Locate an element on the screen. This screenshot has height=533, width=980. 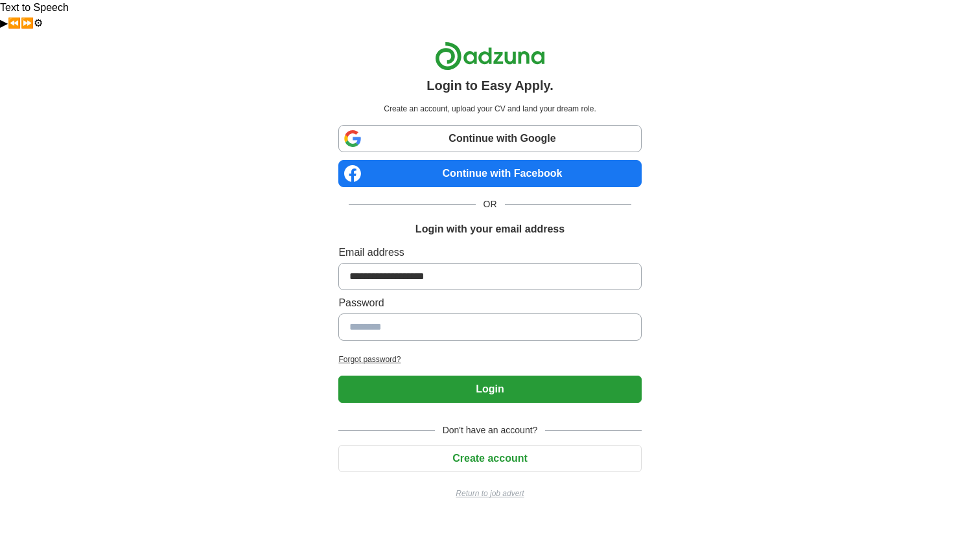
img: Adzuna logo is located at coordinates (490, 56).